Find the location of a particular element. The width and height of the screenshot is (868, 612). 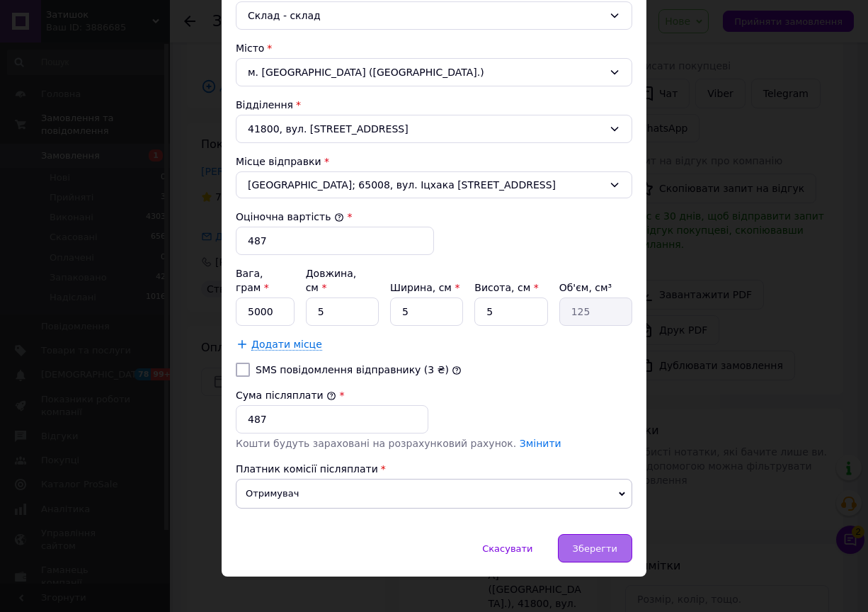

span: Отримувач is located at coordinates (434, 494).